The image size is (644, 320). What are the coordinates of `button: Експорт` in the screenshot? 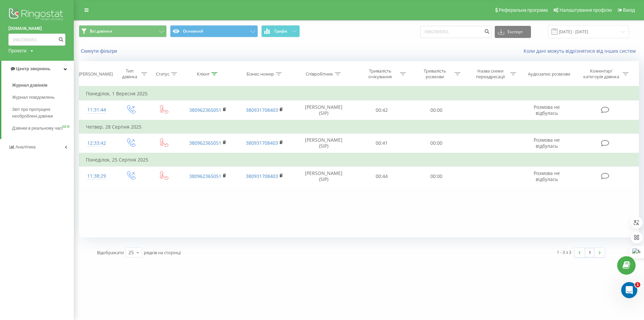 It's located at (513, 32).